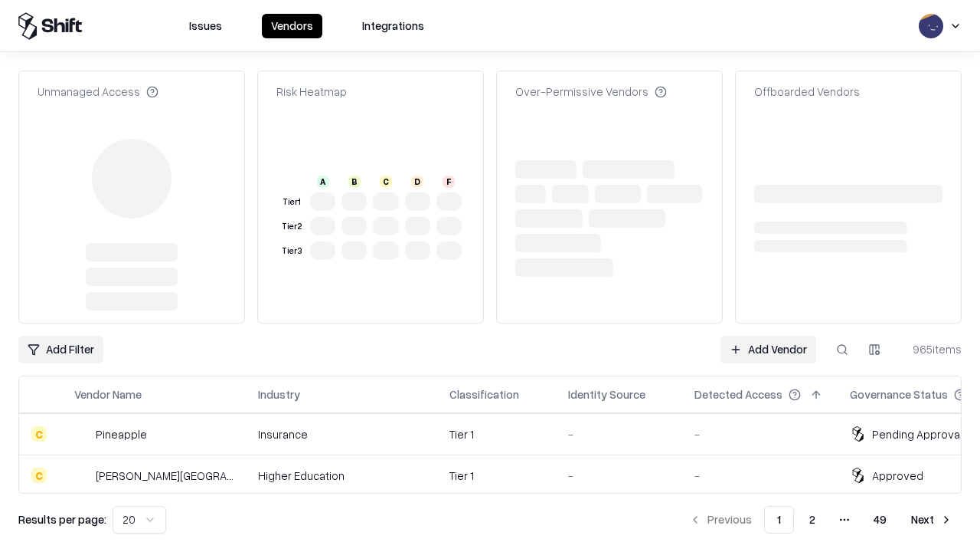  What do you see at coordinates (812, 519) in the screenshot?
I see `button: 2` at bounding box center [812, 519].